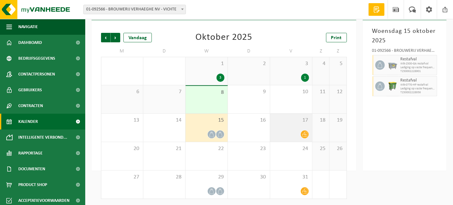 This screenshot has width=453, height=205. What do you see at coordinates (164, 177) in the screenshot?
I see `span: 28` at bounding box center [164, 177].